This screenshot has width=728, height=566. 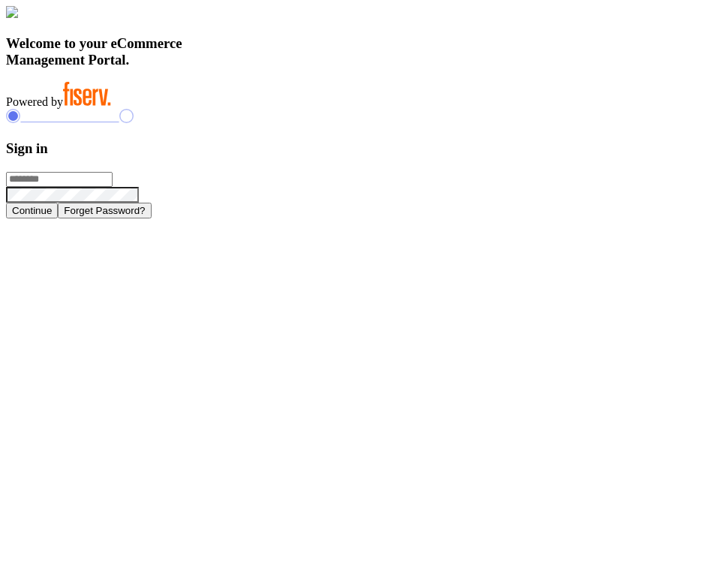 What do you see at coordinates (364, 149) in the screenshot?
I see `h3: Sign in` at bounding box center [364, 149].